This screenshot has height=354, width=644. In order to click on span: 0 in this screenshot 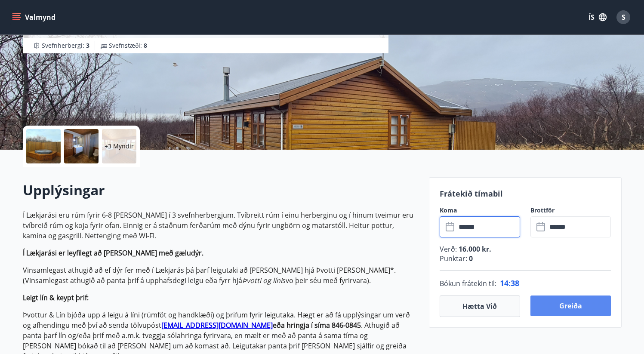, I will do `click(470, 259)`.